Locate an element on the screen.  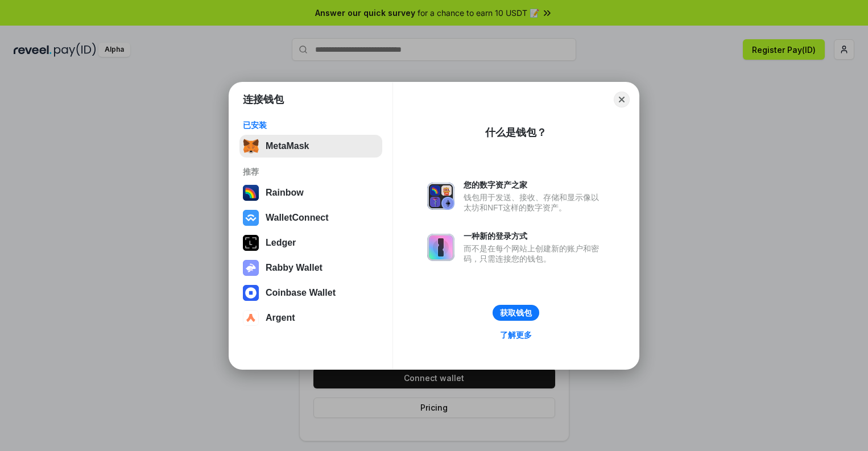
button: 获取钱包 is located at coordinates (516, 313).